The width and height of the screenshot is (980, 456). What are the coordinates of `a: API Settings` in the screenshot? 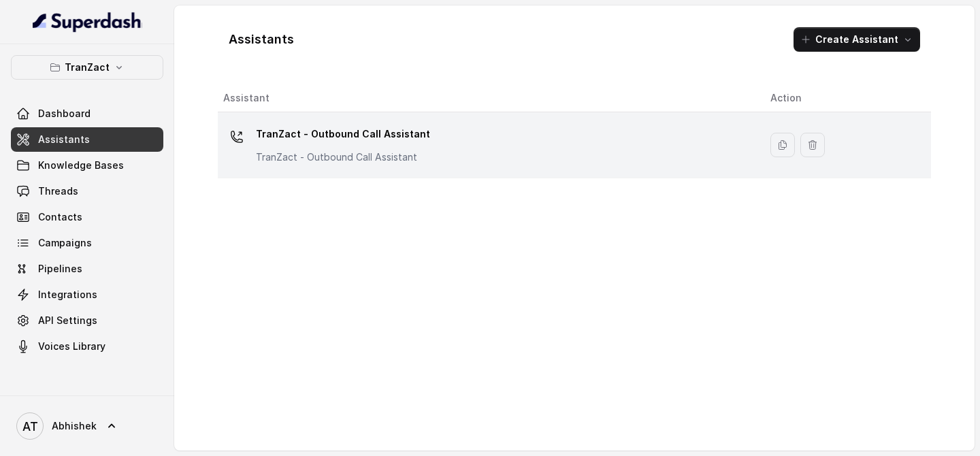 It's located at (87, 320).